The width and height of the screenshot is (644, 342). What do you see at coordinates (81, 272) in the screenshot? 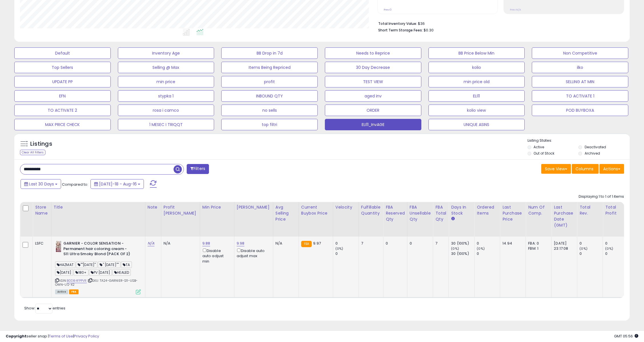
I see `span: 180+` at bounding box center [81, 272].